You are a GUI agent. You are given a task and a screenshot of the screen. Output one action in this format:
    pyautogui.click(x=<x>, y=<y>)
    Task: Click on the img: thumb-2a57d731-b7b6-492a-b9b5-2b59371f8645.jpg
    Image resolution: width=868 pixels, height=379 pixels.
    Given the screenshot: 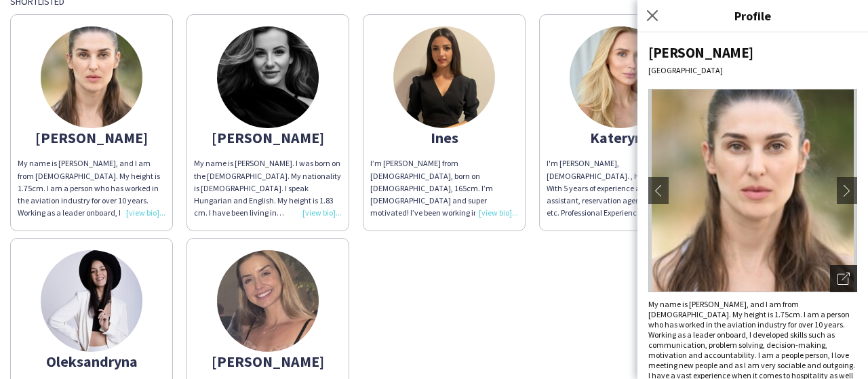 What is the action you would take?
    pyautogui.click(x=268, y=302)
    